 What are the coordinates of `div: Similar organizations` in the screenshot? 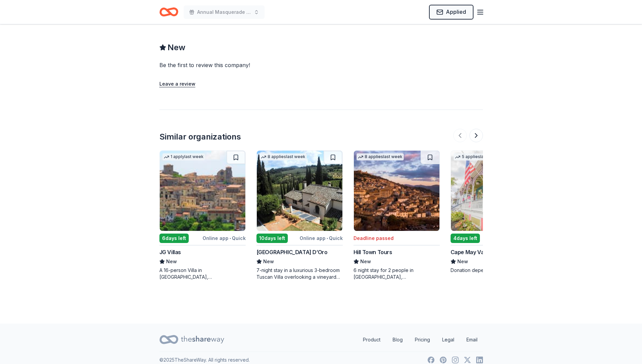 It's located at (200, 137).